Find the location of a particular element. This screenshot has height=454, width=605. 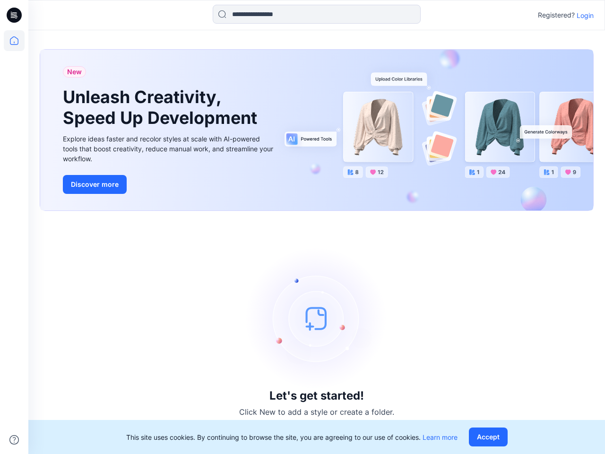

button: Accept is located at coordinates (488, 437).